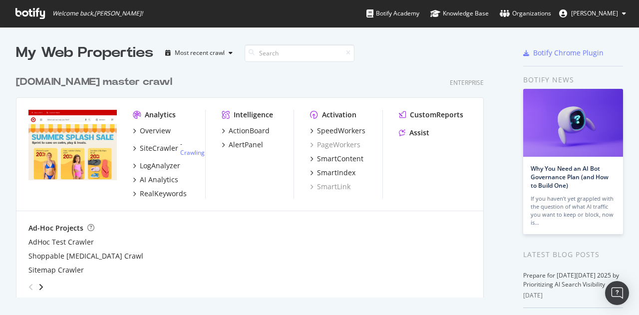 This screenshot has width=639, height=315. I want to click on a: LogAnalyzer, so click(156, 166).